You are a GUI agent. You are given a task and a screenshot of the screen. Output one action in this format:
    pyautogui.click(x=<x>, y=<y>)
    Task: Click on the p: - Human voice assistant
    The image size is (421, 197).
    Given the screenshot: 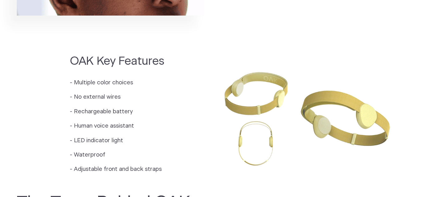 What is the action you would take?
    pyautogui.click(x=117, y=126)
    